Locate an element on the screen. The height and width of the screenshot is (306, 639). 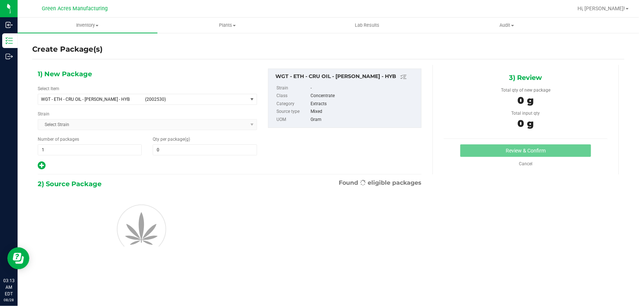
span: Qty per package is located at coordinates (171, 139).